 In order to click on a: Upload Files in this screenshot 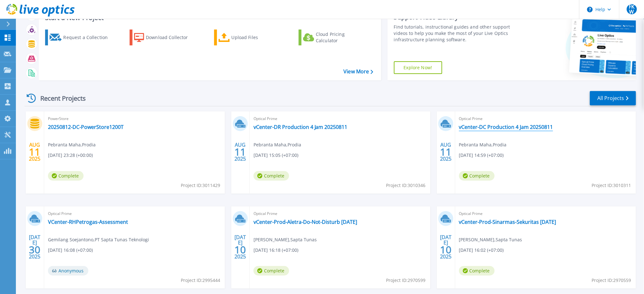, I will do `click(249, 38)`.